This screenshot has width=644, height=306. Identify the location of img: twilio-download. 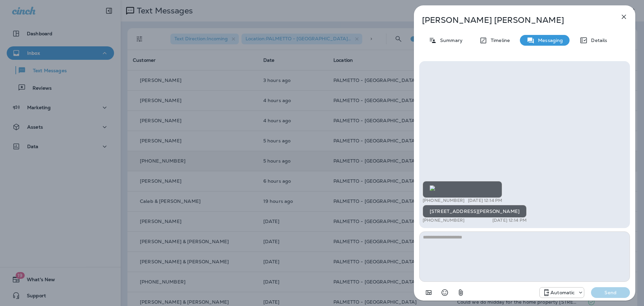
(432, 188).